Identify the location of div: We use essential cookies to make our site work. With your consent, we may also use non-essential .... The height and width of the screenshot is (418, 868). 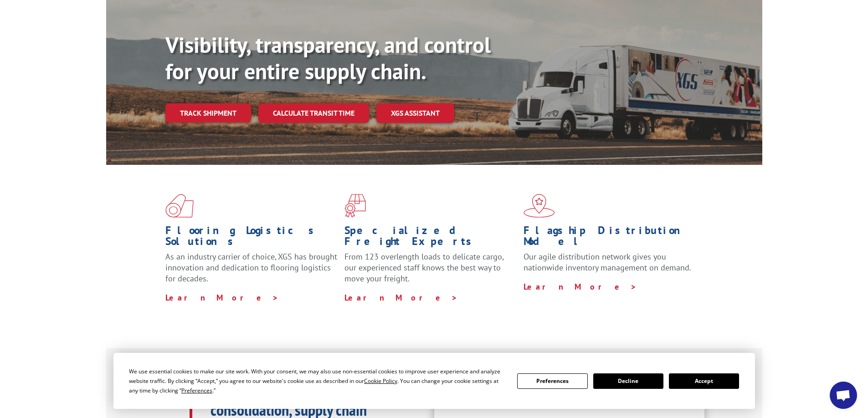
(318, 381).